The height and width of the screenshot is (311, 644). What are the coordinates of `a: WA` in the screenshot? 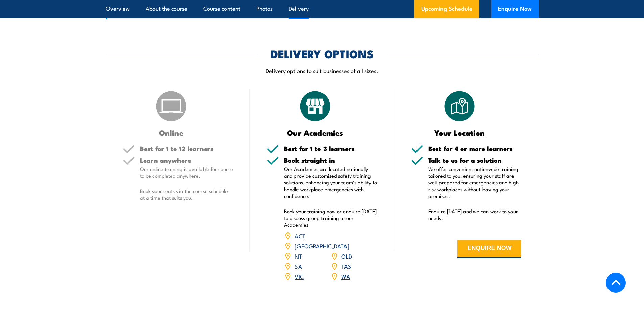 It's located at (345, 276).